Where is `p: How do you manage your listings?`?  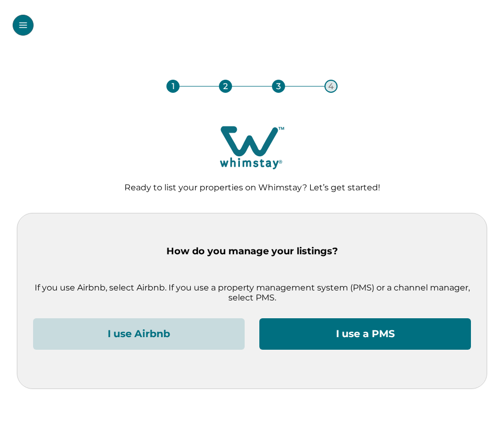 p: How do you manage your listings? is located at coordinates (252, 251).